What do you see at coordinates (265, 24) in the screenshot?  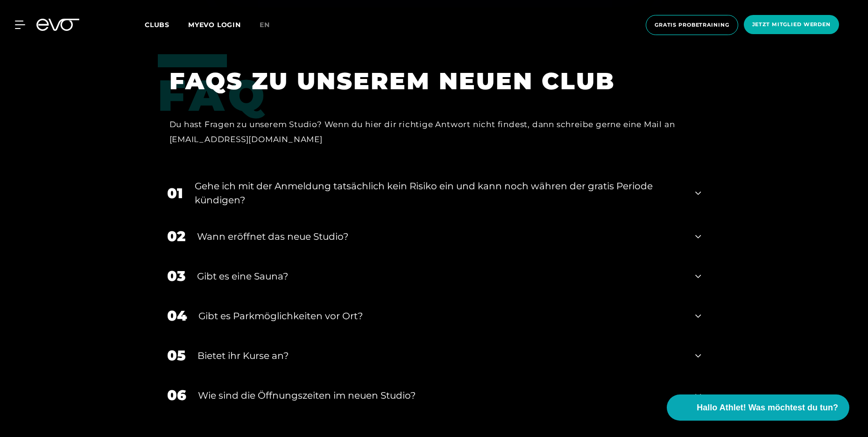 I see `span: en` at bounding box center [265, 24].